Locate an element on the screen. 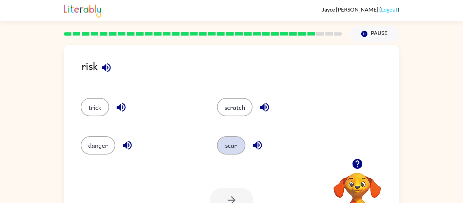  button: scratch is located at coordinates (235, 107).